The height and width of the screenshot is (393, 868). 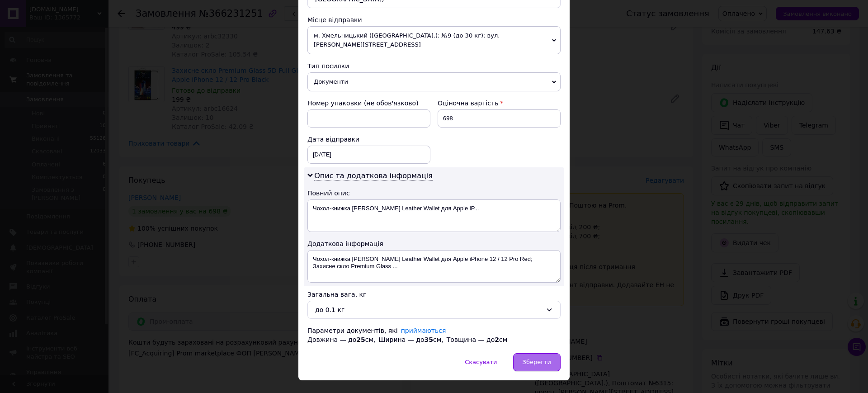 What do you see at coordinates (373, 176) in the screenshot?
I see `span: Опис та додаткова інформація` at bounding box center [373, 176].